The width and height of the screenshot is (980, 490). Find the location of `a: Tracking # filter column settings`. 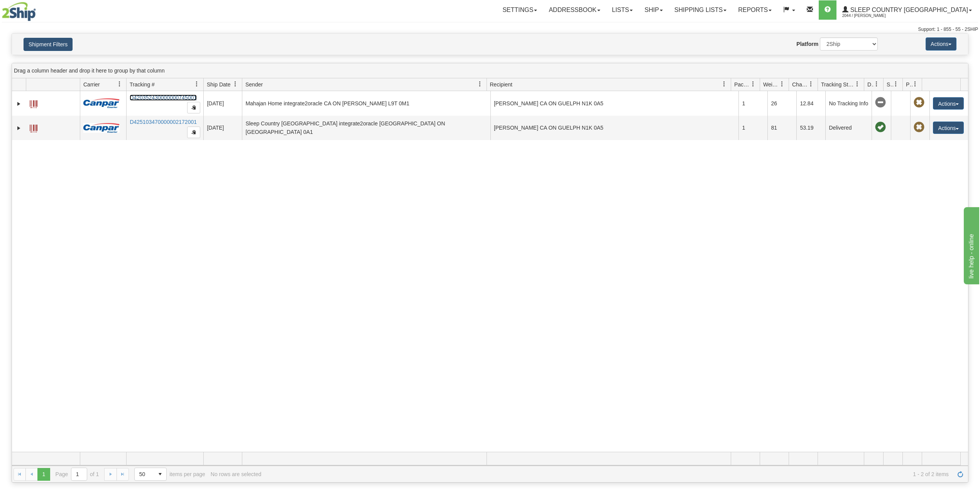

a: Tracking # filter column settings is located at coordinates (197, 84).